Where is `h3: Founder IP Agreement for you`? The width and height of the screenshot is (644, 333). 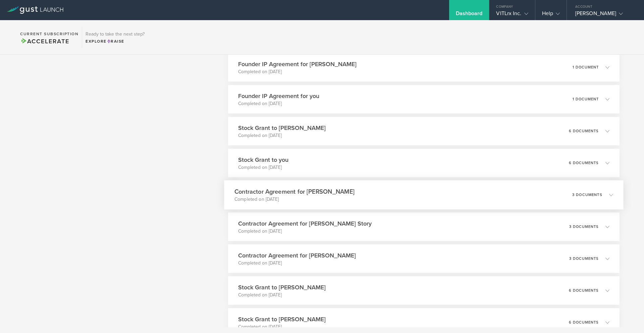 h3: Founder IP Agreement for you is located at coordinates (279, 96).